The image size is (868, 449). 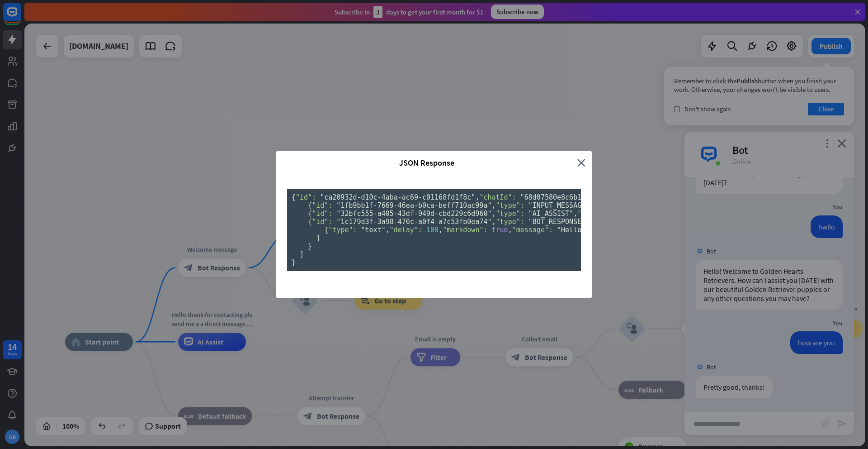 What do you see at coordinates (551, 214) in the screenshot?
I see `span: "AI_ASSIST"` at bounding box center [551, 214].